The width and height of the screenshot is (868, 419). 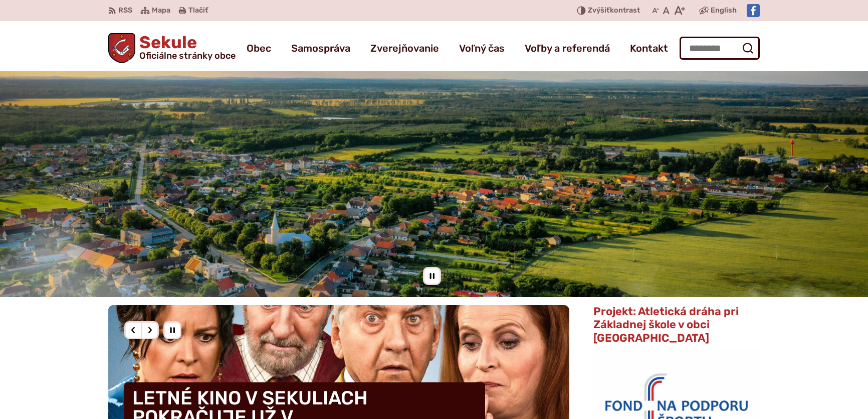 What do you see at coordinates (186, 47) in the screenshot?
I see `h1: Sekule` at bounding box center [186, 47].